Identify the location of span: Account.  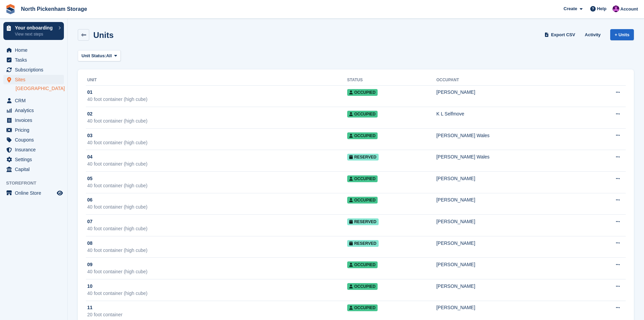
(629, 9).